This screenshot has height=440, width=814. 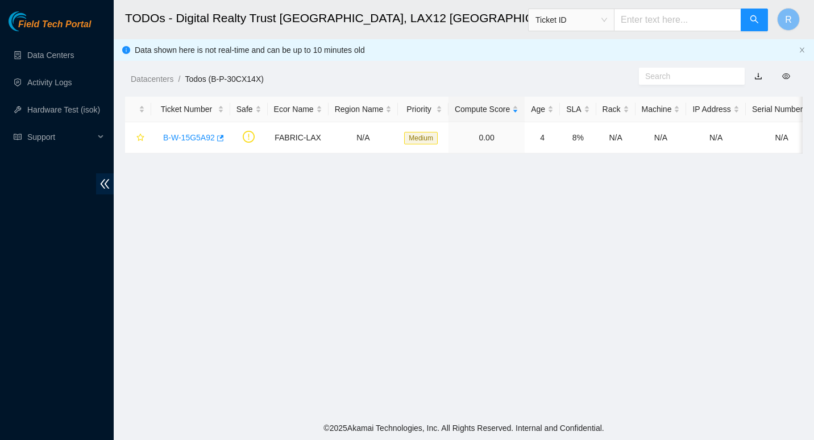 I want to click on span: Ticket ID, so click(x=571, y=20).